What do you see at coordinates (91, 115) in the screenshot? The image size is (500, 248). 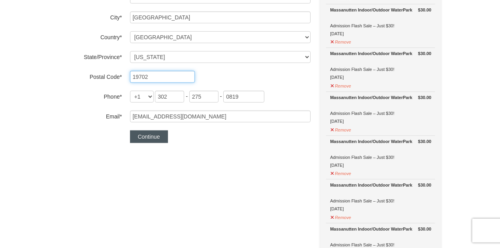 I see `label: Email*` at bounding box center [91, 115].